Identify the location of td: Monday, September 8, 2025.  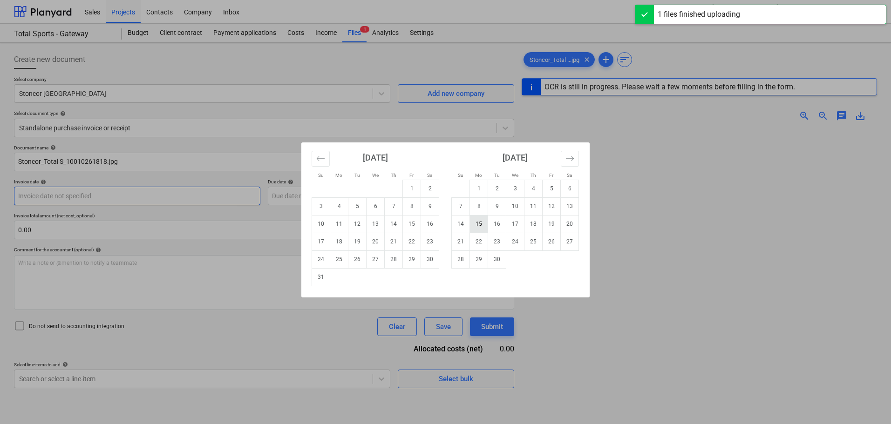
(479, 206).